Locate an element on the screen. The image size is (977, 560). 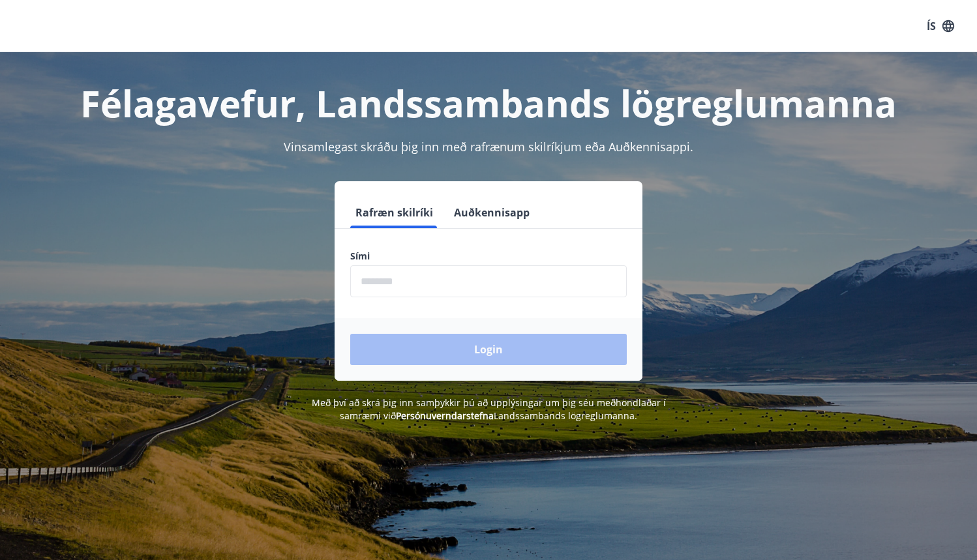
button: Auðkennisapp is located at coordinates (492, 213).